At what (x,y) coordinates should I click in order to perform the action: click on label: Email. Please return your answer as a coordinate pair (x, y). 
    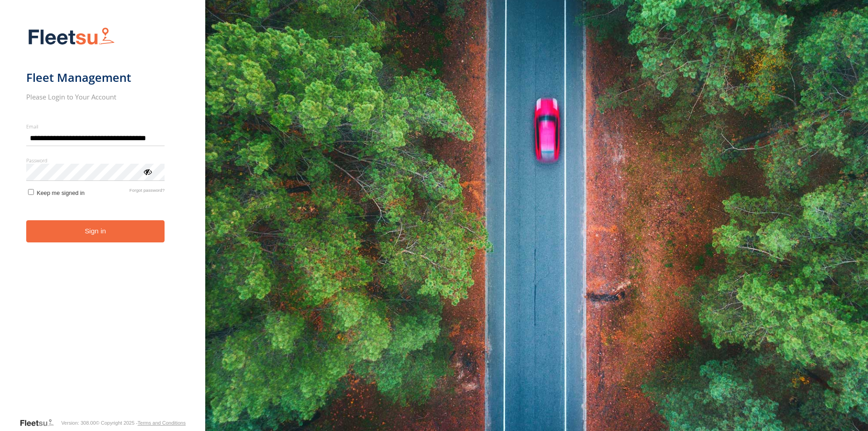
    Looking at the image, I should click on (95, 126).